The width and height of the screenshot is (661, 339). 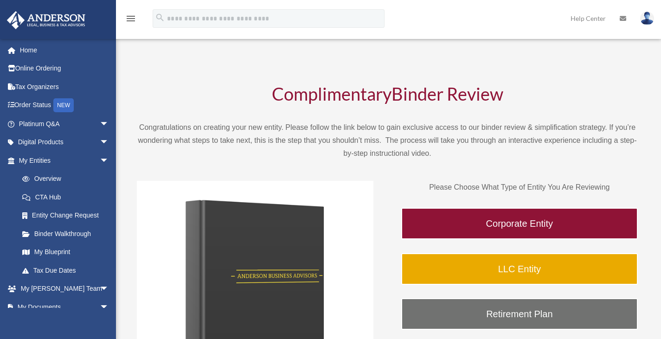 I want to click on a: Home, so click(x=65, y=50).